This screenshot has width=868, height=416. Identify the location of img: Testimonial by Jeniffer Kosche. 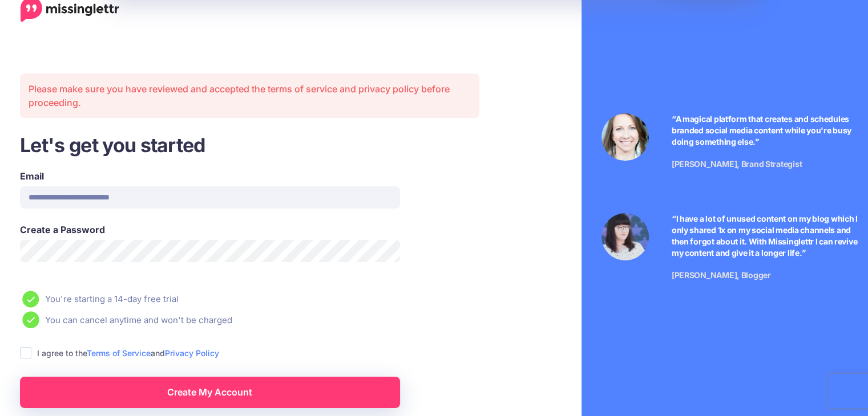
(625, 237).